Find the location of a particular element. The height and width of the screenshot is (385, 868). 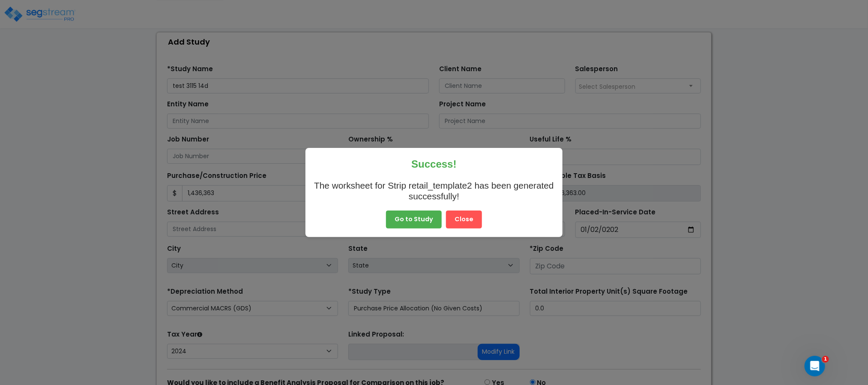

span: Success! is located at coordinates (434, 164).